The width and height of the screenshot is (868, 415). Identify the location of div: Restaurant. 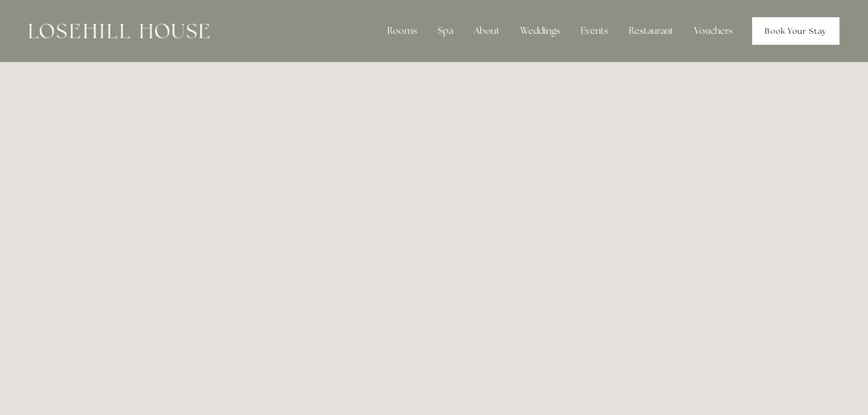
(651, 31).